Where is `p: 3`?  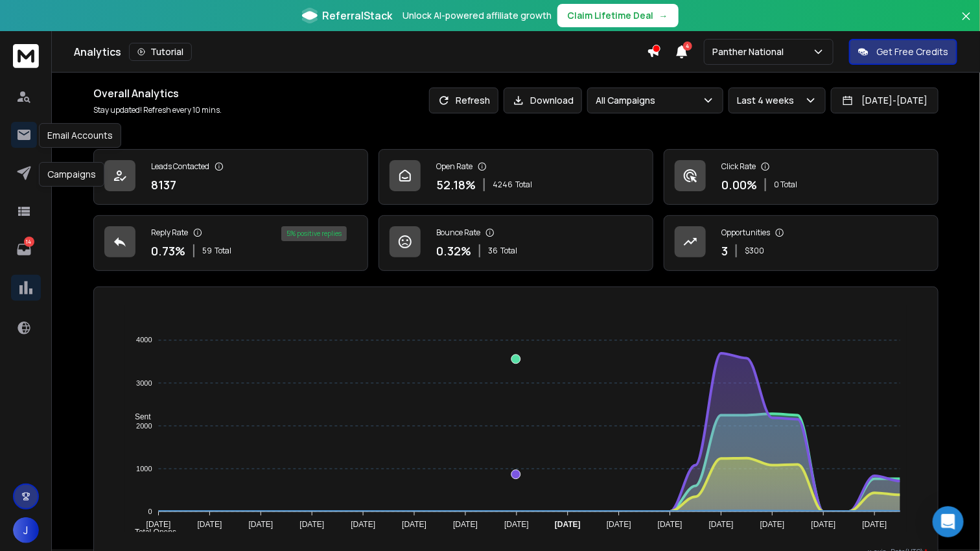
p: 3 is located at coordinates (724, 251).